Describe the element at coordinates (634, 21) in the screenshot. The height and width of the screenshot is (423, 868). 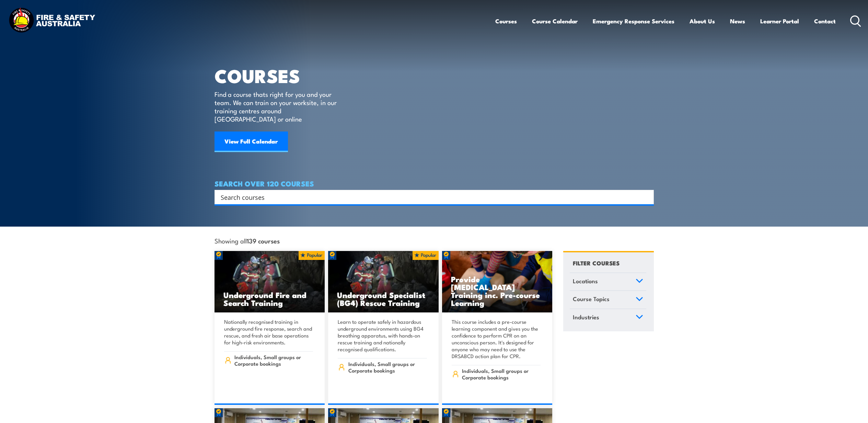
I see `a: Emergency Response Services` at that location.